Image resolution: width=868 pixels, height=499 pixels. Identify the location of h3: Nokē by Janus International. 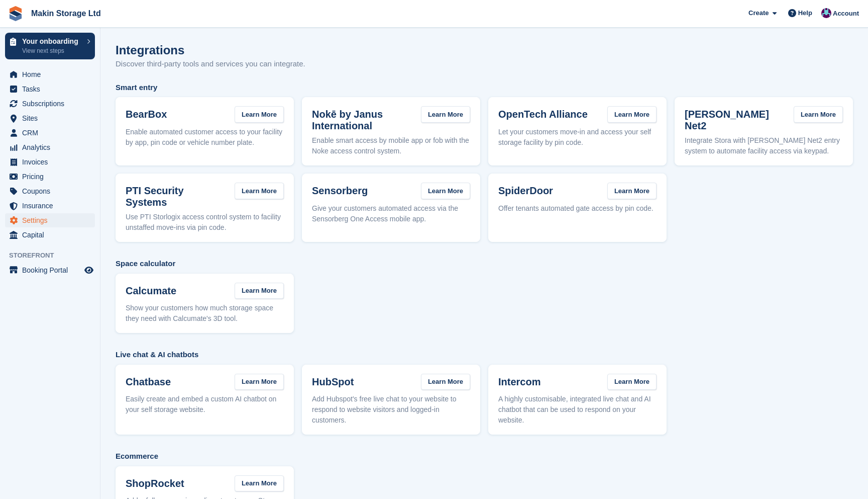
(360, 120).